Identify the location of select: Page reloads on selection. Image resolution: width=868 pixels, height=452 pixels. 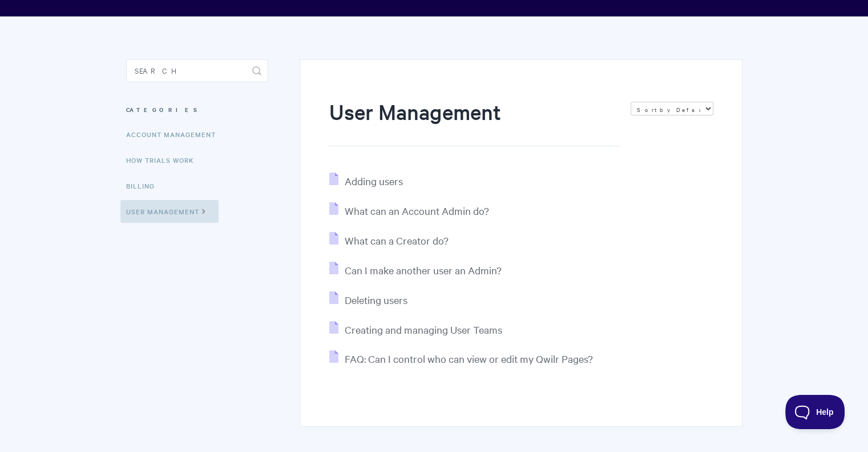
(672, 108).